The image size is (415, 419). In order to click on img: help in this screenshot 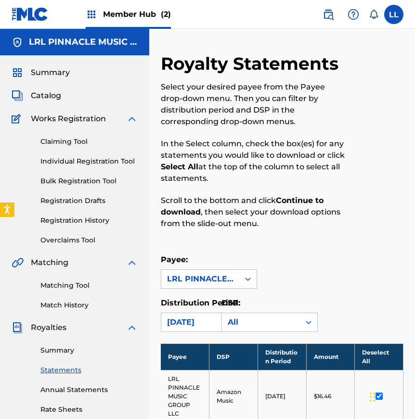, I will do `click(353, 14)`.